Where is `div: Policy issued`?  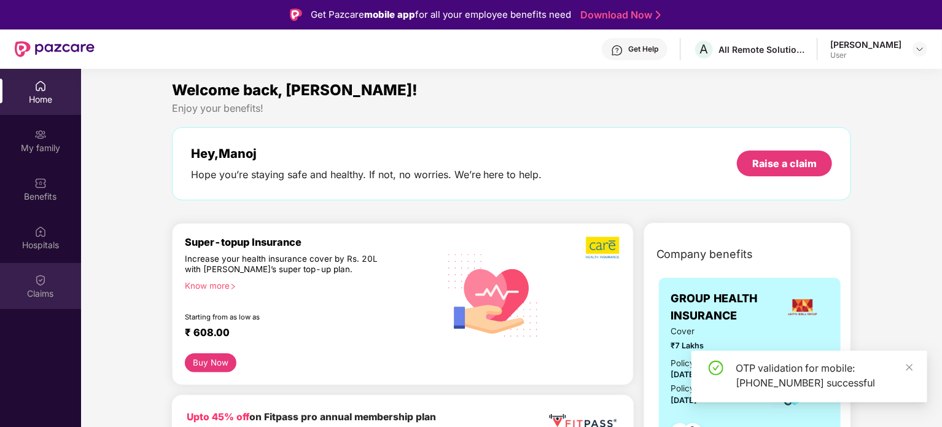 div: Policy issued is located at coordinates (697, 363).